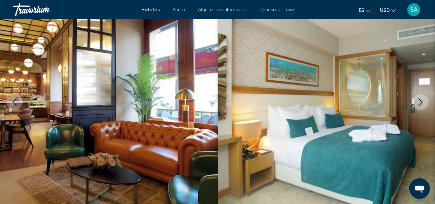 Image resolution: width=435 pixels, height=204 pixels. Describe the element at coordinates (179, 10) in the screenshot. I see `a: Aéreo` at that location.